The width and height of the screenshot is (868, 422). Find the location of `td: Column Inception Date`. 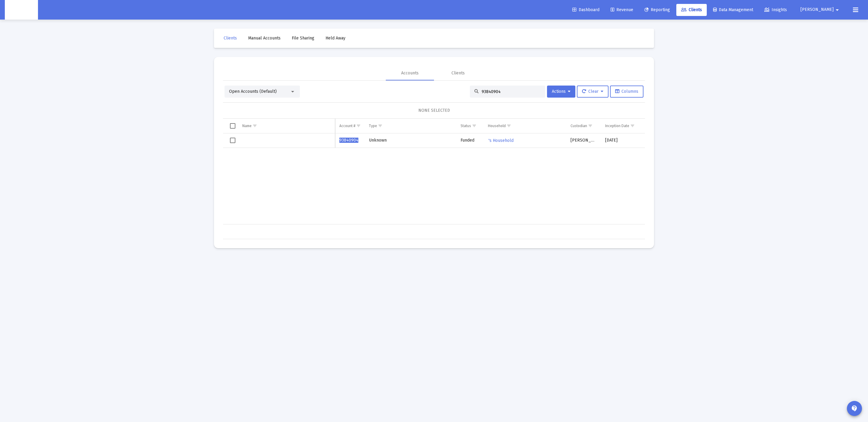

td: Column Inception Date is located at coordinates (622, 126).